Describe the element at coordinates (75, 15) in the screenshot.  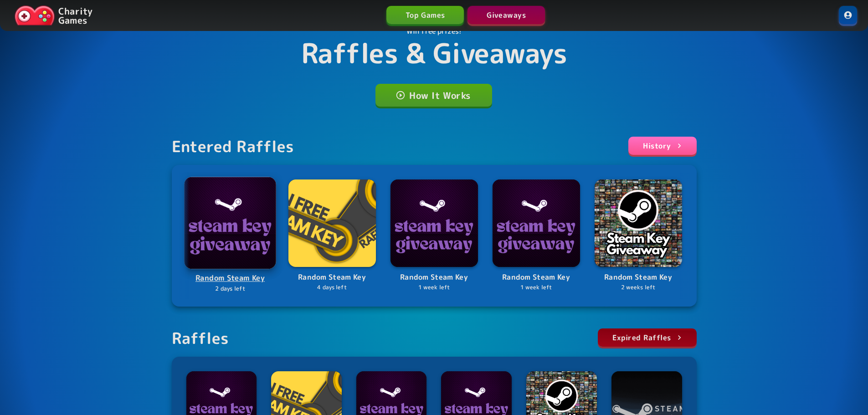
I see `p: Charity Games` at that location.